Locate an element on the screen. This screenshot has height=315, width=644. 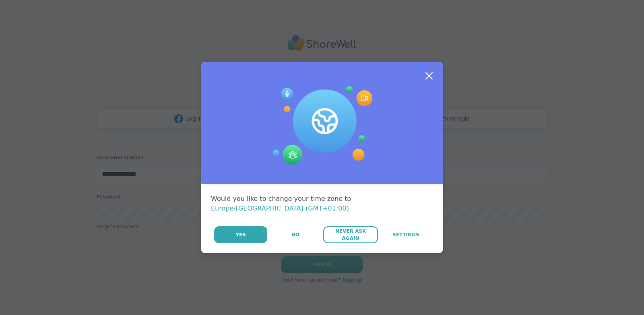
button: Never Ask Again is located at coordinates (350, 235).